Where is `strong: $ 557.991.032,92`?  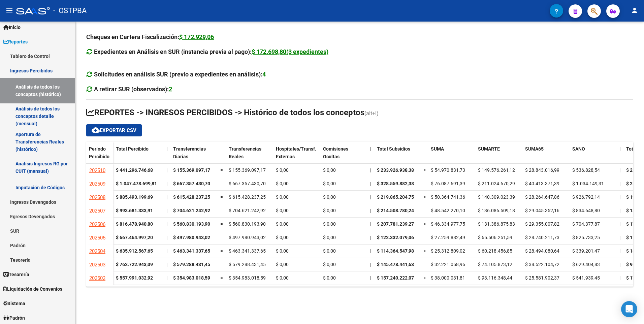 strong: $ 557.991.032,92 is located at coordinates (134, 278).